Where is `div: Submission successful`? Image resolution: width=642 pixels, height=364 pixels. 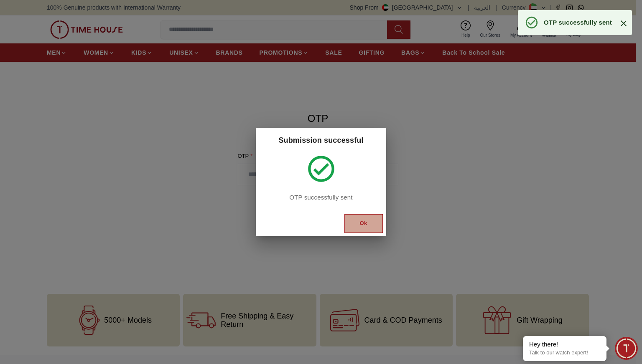 div: Submission successful is located at coordinates (321, 140).